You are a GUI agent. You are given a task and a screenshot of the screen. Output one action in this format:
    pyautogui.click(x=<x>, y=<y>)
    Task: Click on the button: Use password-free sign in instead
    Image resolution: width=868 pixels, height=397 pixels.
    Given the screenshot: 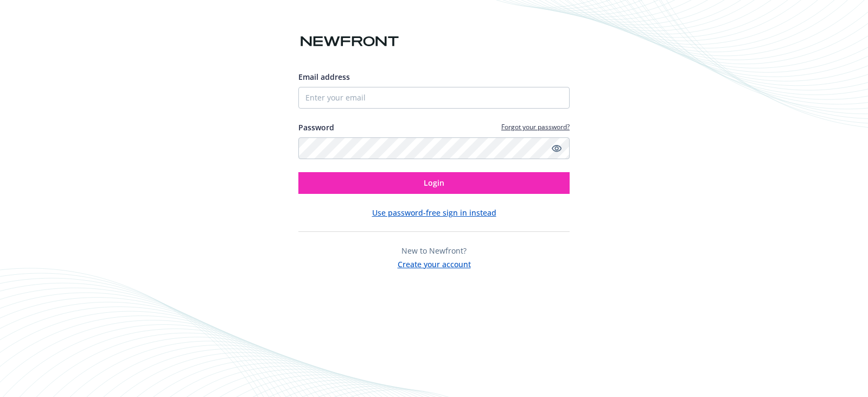 What is the action you would take?
    pyautogui.click(x=434, y=212)
    